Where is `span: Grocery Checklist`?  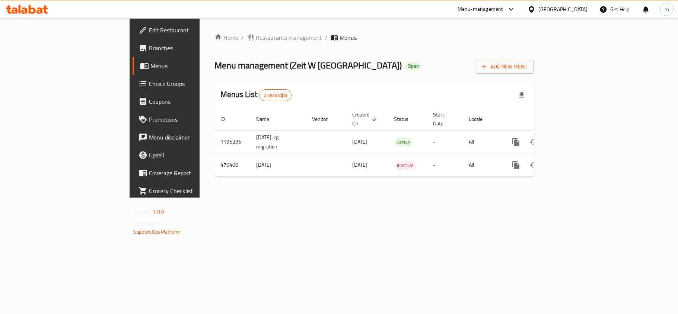 span: Grocery Checklist is located at coordinates (193, 191).